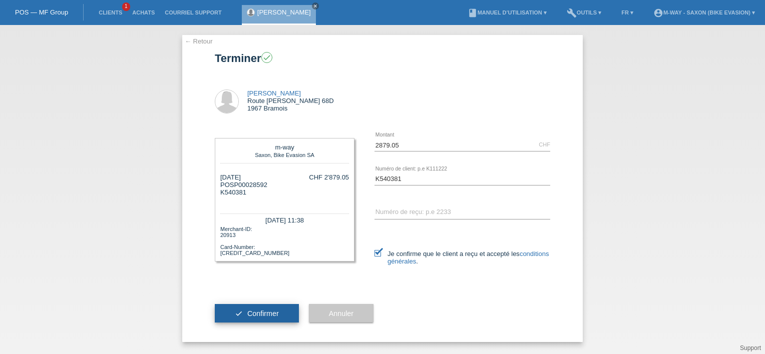  Describe the element at coordinates (341, 314) in the screenshot. I see `button: Annuler` at that location.